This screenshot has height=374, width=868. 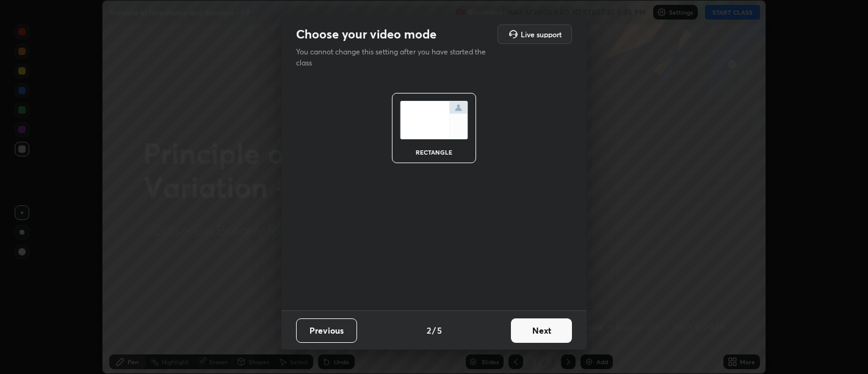 What do you see at coordinates (541, 34) in the screenshot?
I see `h5: Live support` at bounding box center [541, 34].